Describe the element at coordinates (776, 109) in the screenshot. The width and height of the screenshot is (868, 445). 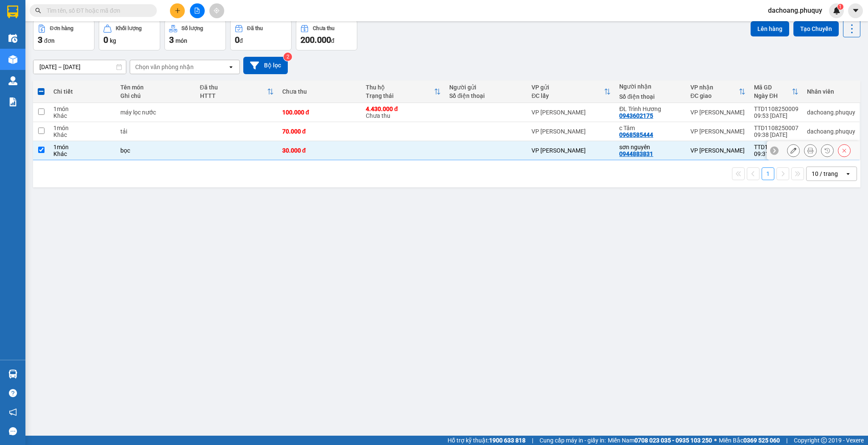
I see `div: TTD1108250009` at that location.